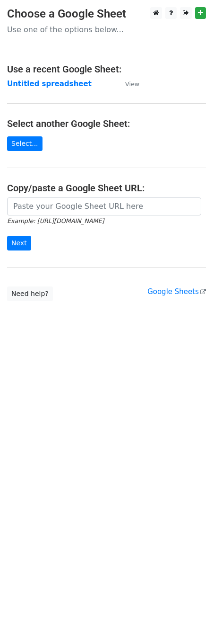 Image resolution: width=213 pixels, height=644 pixels. What do you see at coordinates (128, 84) in the screenshot?
I see `a: View` at bounding box center [128, 84].